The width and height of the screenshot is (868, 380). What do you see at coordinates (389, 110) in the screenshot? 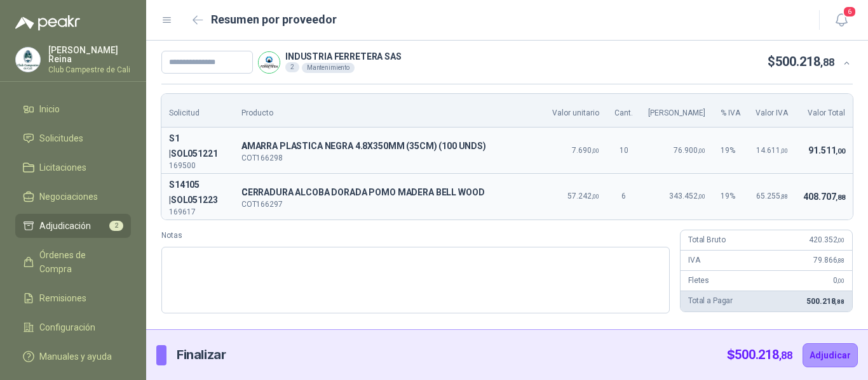
I see `th: Producto` at bounding box center [389, 110].